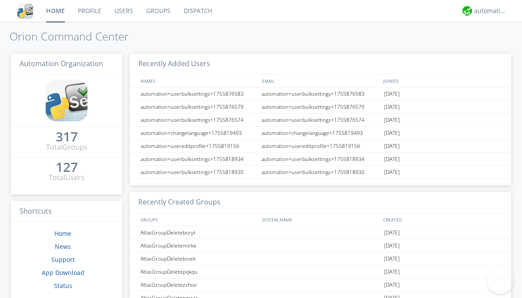 This screenshot has height=298, width=522. What do you see at coordinates (67, 167) in the screenshot?
I see `div: 127` at bounding box center [67, 167].